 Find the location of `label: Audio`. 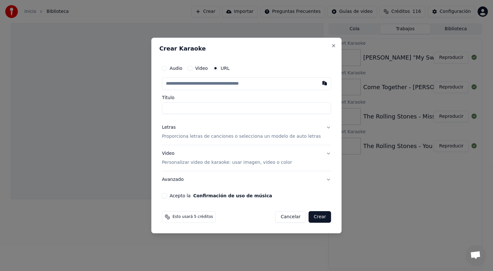

label: Audio is located at coordinates (176, 68).